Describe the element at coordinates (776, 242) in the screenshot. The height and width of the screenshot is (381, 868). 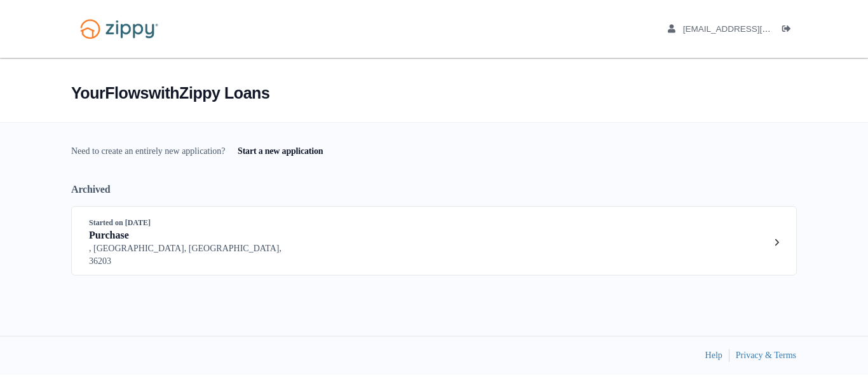
I see `a: Loan number 3849885` at that location.